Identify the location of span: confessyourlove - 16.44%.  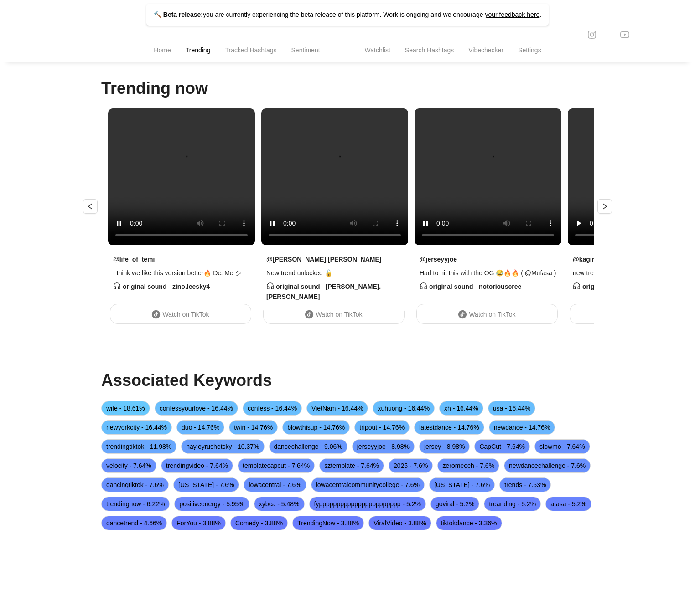
(196, 408).